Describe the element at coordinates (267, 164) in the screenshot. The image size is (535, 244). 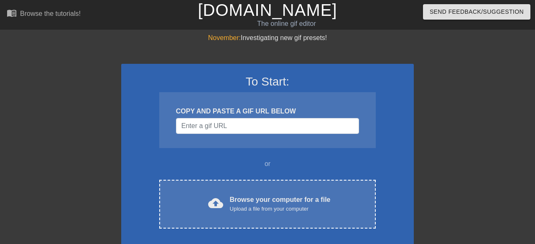
I see `div: or` at that location.